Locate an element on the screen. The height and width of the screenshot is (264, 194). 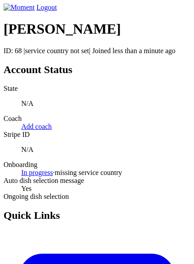
span: service country not set is located at coordinates (57, 51).